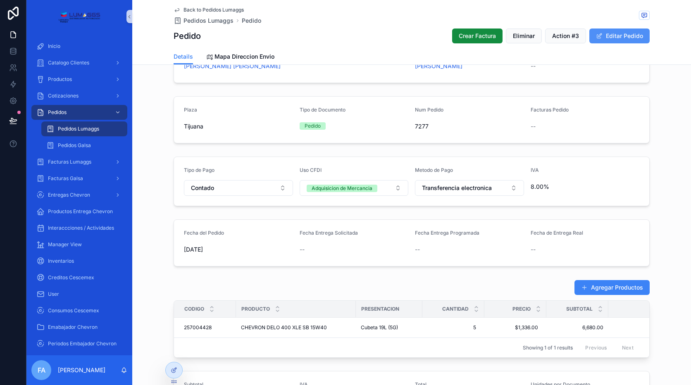 This screenshot has height=385, width=691. Describe the element at coordinates (187, 36) in the screenshot. I see `h1: Pedido` at that location.